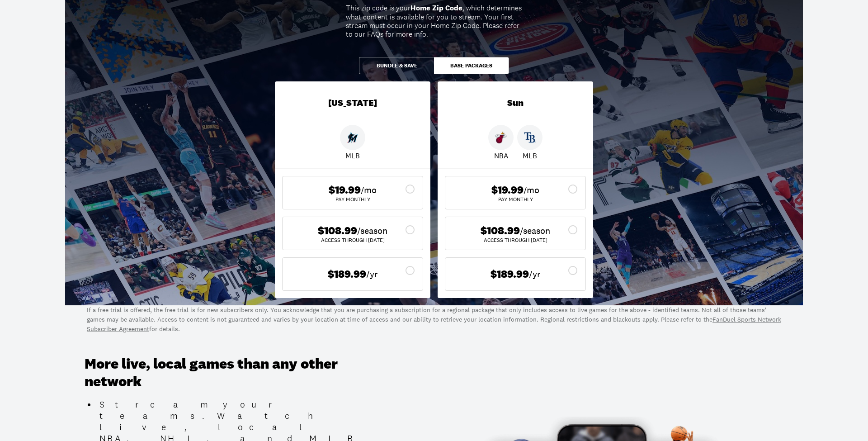 This screenshot has height=441, width=868. What do you see at coordinates (434, 21) in the screenshot?
I see `div: This zip code is your , which determines what content is available for you to stream. Your first ...` at bounding box center [434, 21].